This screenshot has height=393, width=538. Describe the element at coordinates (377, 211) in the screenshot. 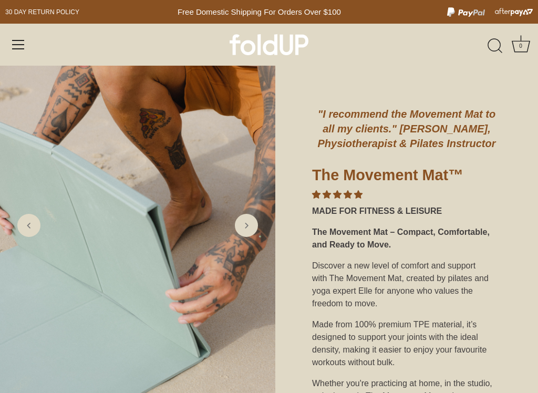

I see `strong: MADE FOR FITNESS & LEISURE` at that location.